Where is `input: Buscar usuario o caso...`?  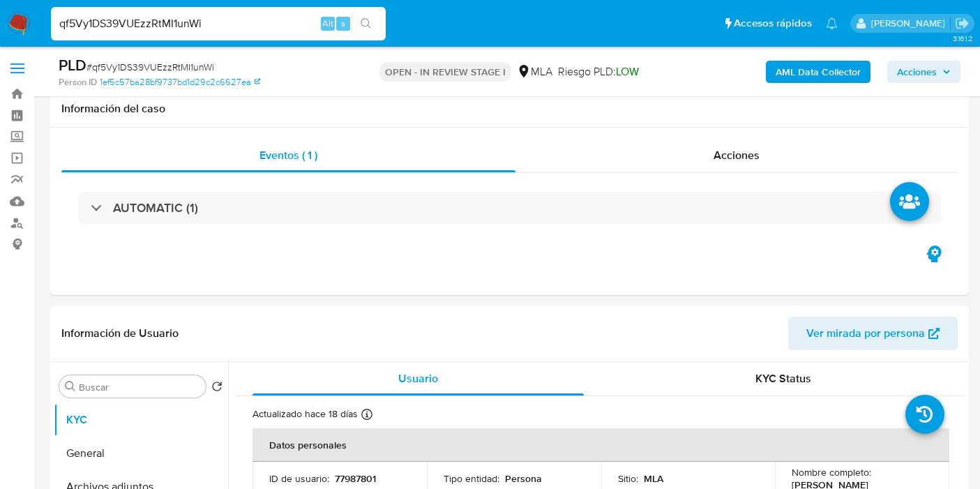 input: Buscar usuario o caso... is located at coordinates (219, 24).